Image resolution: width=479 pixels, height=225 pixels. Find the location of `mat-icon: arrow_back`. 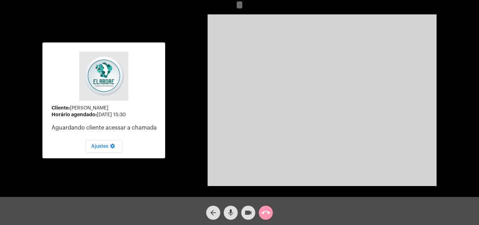

mat-icon: arrow_back is located at coordinates (213, 213).